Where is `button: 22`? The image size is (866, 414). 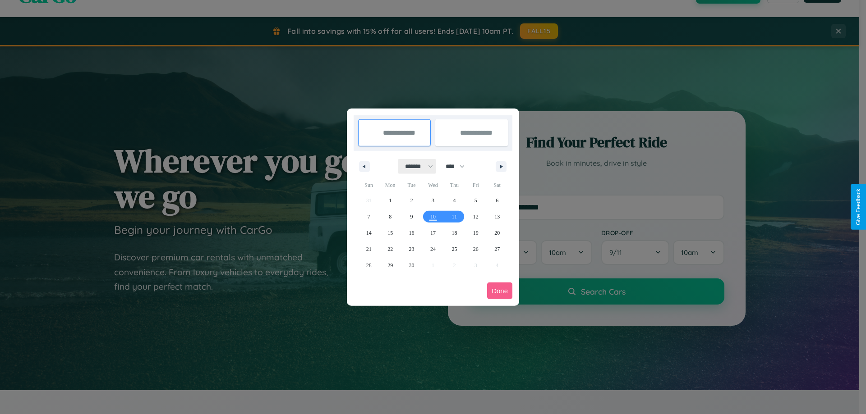
button: 22 is located at coordinates (390, 249).